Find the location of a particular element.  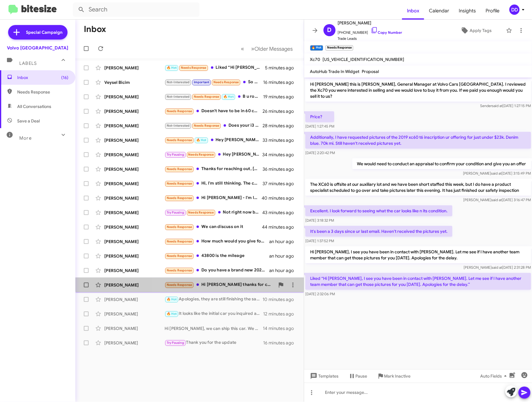

p: We would need to conduct an appraisal to confirm your condition and give you an offer is located at coordinates (442, 164).